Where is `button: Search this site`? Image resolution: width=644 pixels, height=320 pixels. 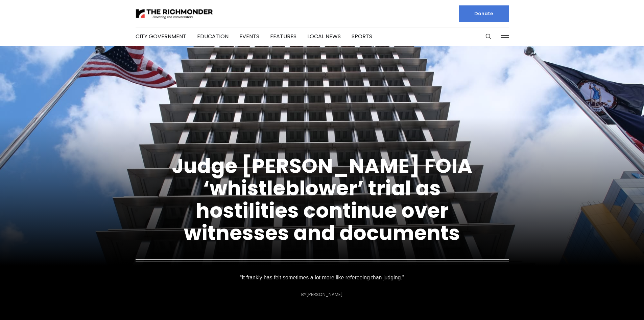
button: Search this site is located at coordinates (489, 37).